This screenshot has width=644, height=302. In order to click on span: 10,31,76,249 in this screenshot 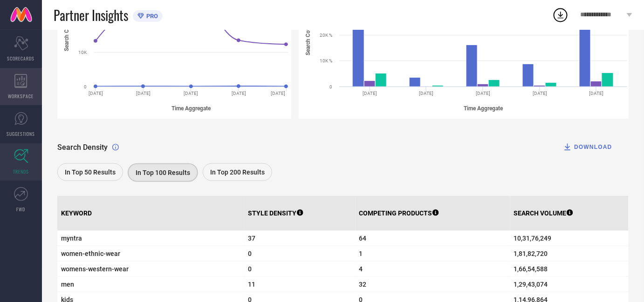, I will do `click(569, 238)`.